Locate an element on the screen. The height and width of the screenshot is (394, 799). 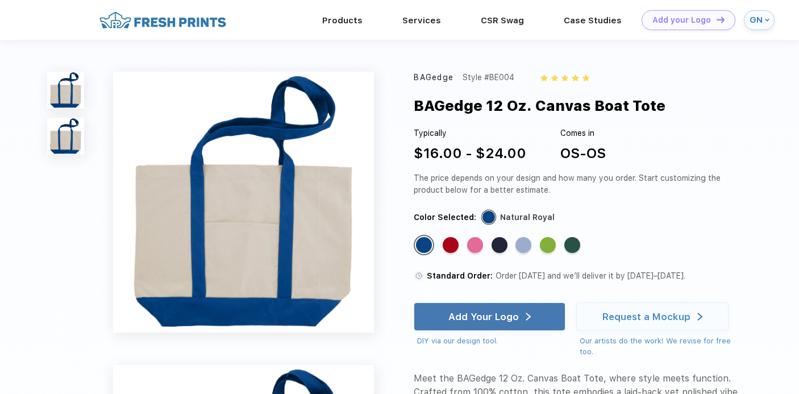
div: Natural Forest is located at coordinates (572, 245).